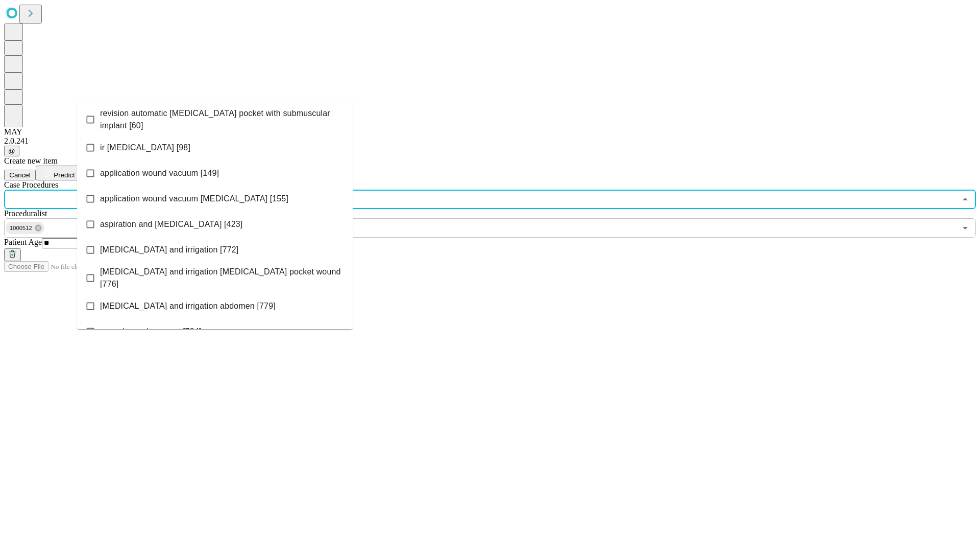 The height and width of the screenshot is (552, 980). What do you see at coordinates (20, 175) in the screenshot?
I see `button: Cancel` at bounding box center [20, 175].